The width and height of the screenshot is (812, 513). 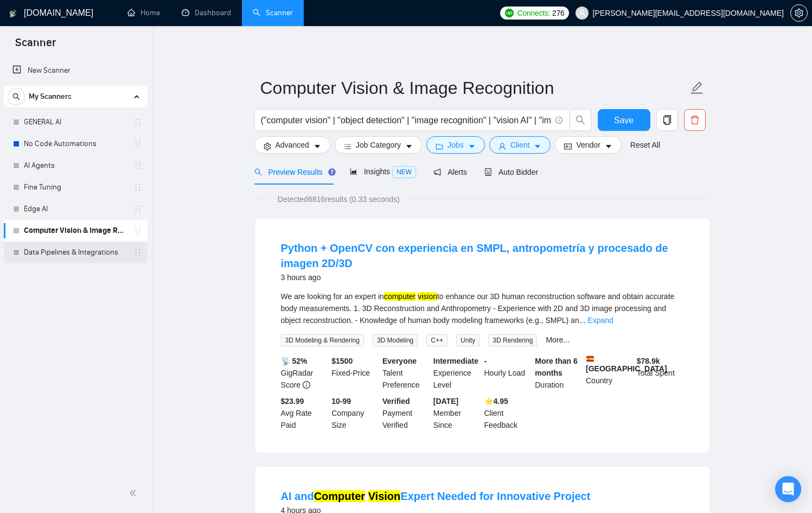 I want to click on a: homeHome, so click(x=143, y=13).